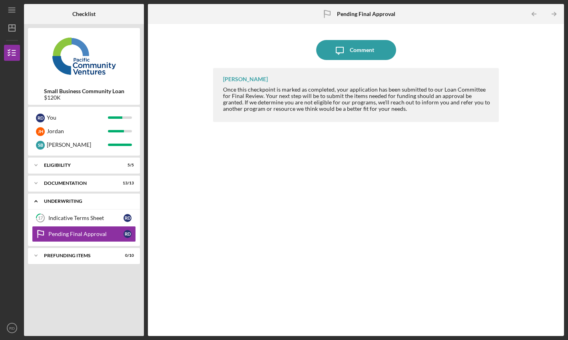  Describe the element at coordinates (87, 201) in the screenshot. I see `div: Underwriting` at that location.